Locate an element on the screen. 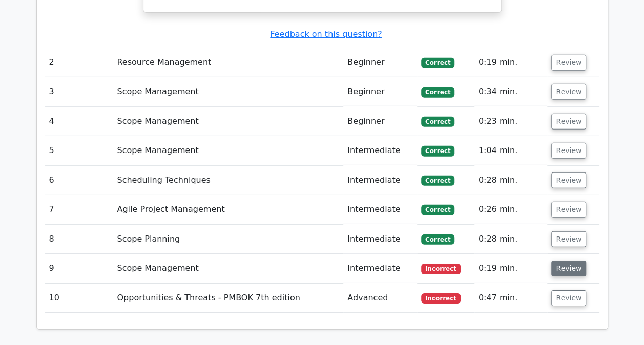  td: 7 is located at coordinates (79, 209).